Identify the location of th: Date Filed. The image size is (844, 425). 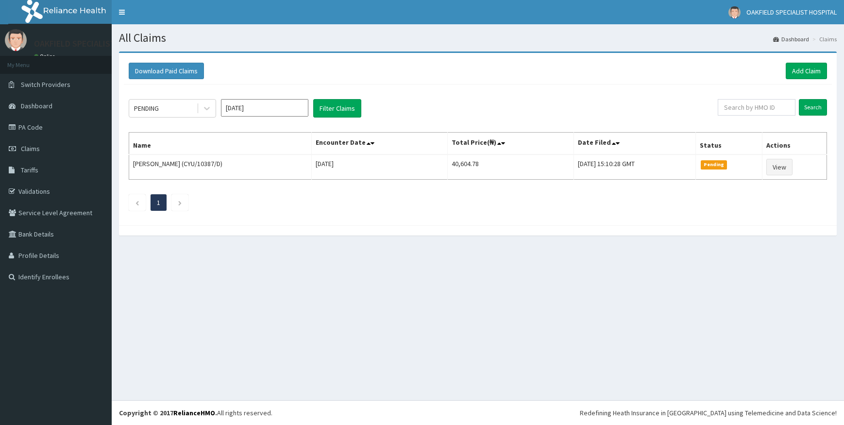
(635, 144).